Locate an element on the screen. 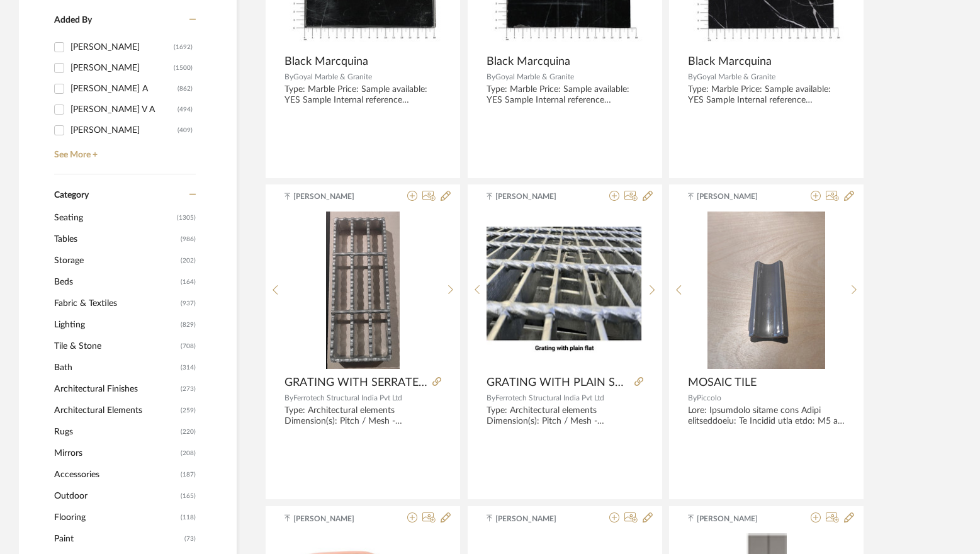 This screenshot has width=980, height=554. span: Category is located at coordinates (71, 195).